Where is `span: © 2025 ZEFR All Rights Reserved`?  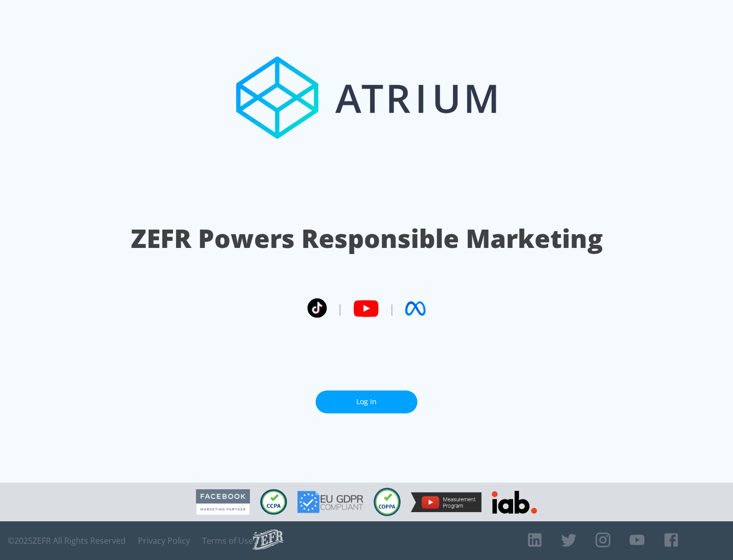
span: © 2025 ZEFR All Rights Reserved is located at coordinates (67, 541).